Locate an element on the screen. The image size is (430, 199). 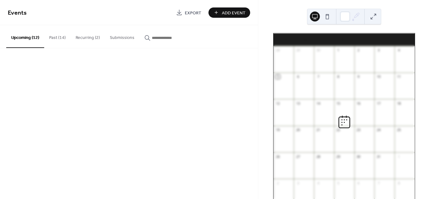
button: Add Event is located at coordinates (229, 12).